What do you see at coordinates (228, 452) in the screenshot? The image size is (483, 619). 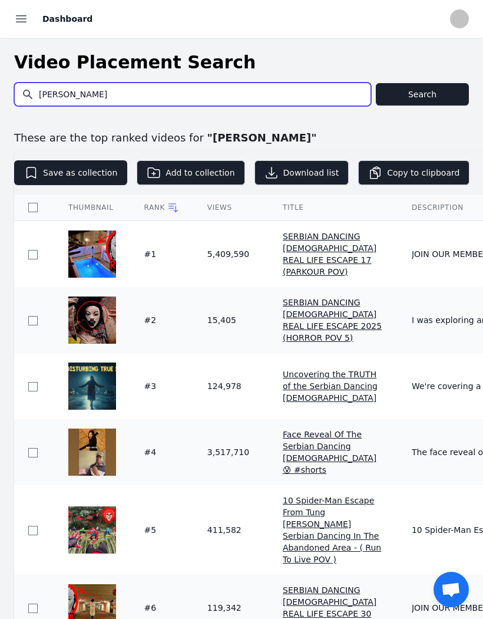 I see `span: 3,517,710` at bounding box center [228, 452].